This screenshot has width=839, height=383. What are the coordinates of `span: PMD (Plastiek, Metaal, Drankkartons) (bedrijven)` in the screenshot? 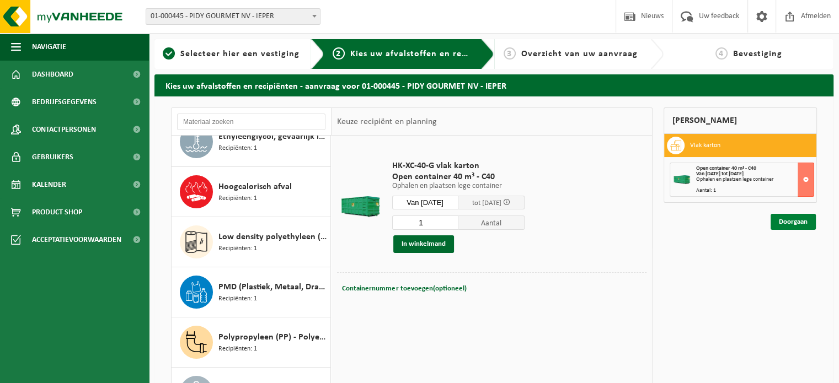 It's located at (273, 287).